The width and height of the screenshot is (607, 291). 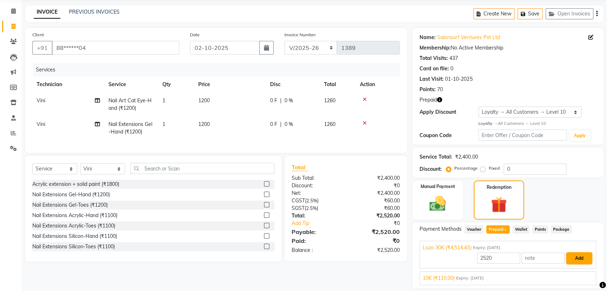 I want to click on div: Last Visit:, so click(x=432, y=79).